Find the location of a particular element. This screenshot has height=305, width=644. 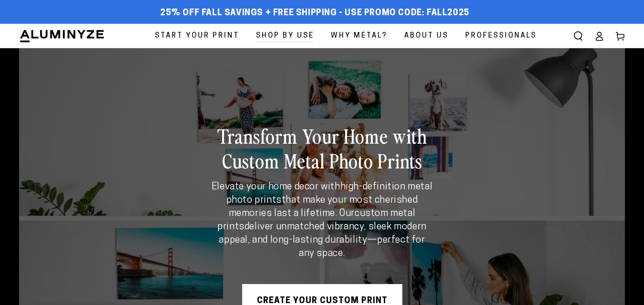

a: Start Your Print is located at coordinates (197, 36).